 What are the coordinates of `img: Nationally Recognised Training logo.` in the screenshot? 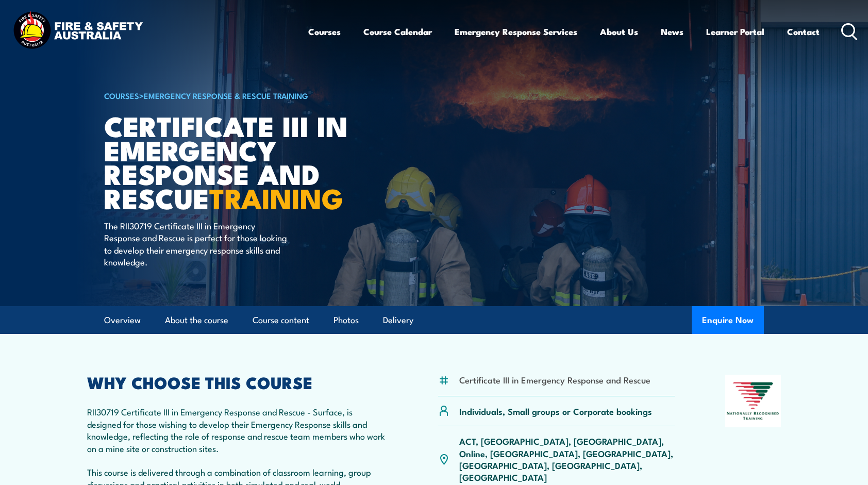 It's located at (753, 401).